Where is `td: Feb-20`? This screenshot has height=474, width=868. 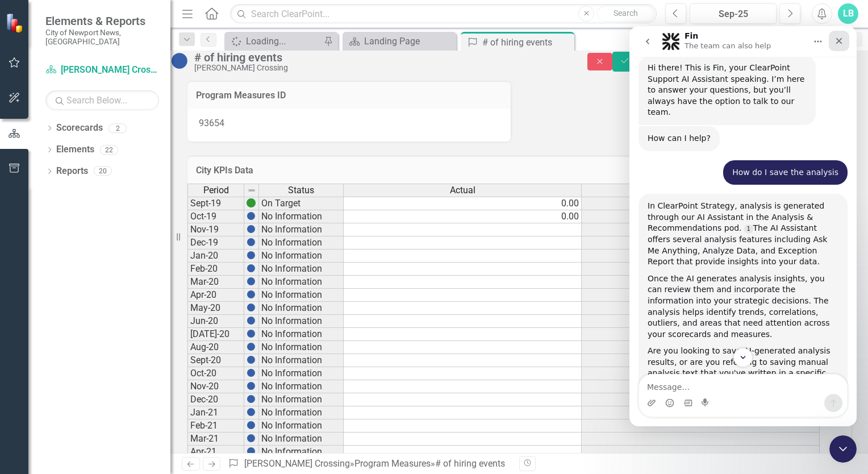
td: Feb-20 is located at coordinates (216, 269).